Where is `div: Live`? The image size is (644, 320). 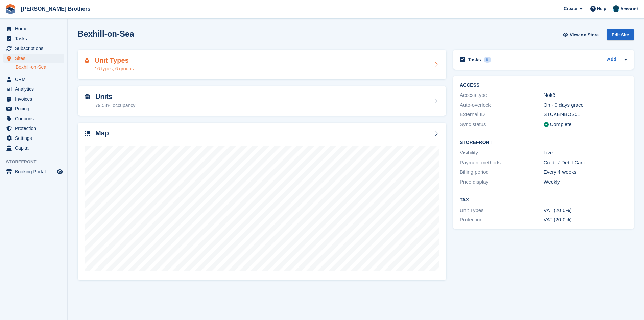
div: Live is located at coordinates (585, 153).